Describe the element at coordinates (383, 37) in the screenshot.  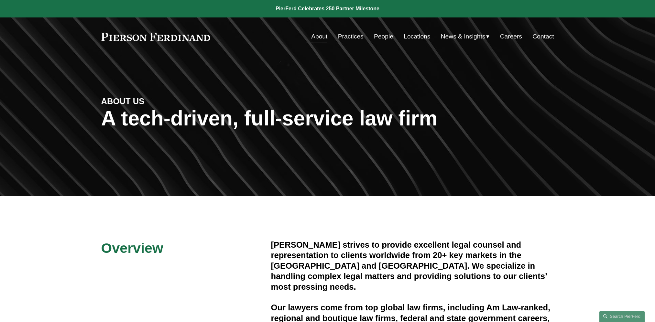
I see `a: People` at that location.